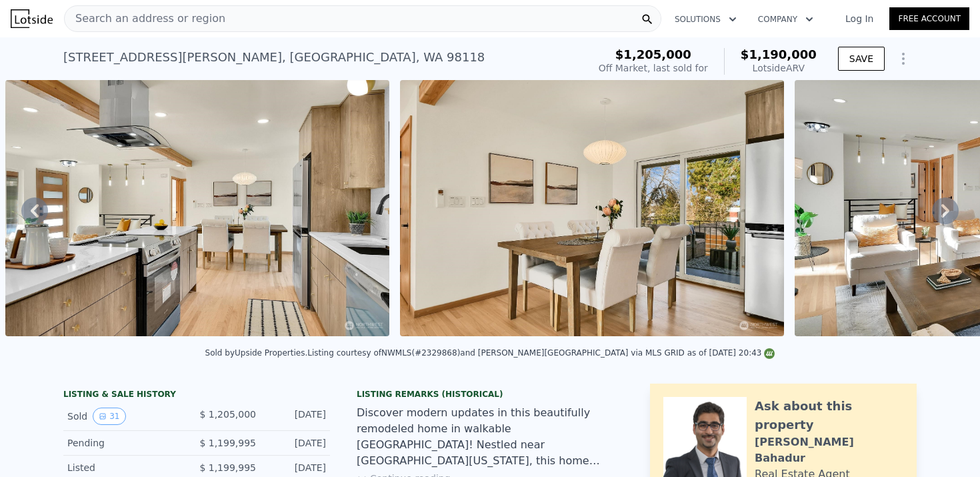  What do you see at coordinates (778, 54) in the screenshot?
I see `span: $1,190,000` at bounding box center [778, 54].